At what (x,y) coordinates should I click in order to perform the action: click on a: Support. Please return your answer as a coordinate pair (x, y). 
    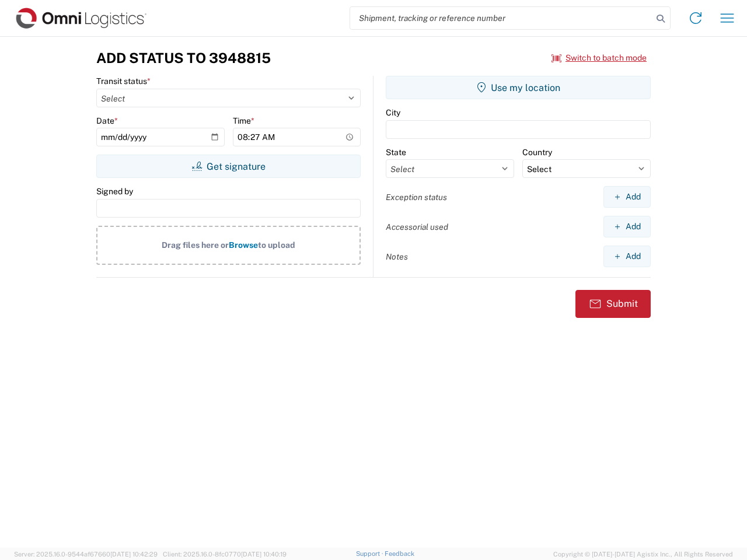
    Looking at the image, I should click on (371, 554).